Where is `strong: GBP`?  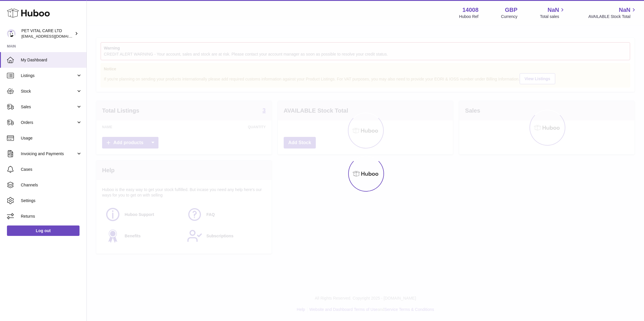
strong: GBP is located at coordinates (511, 10).